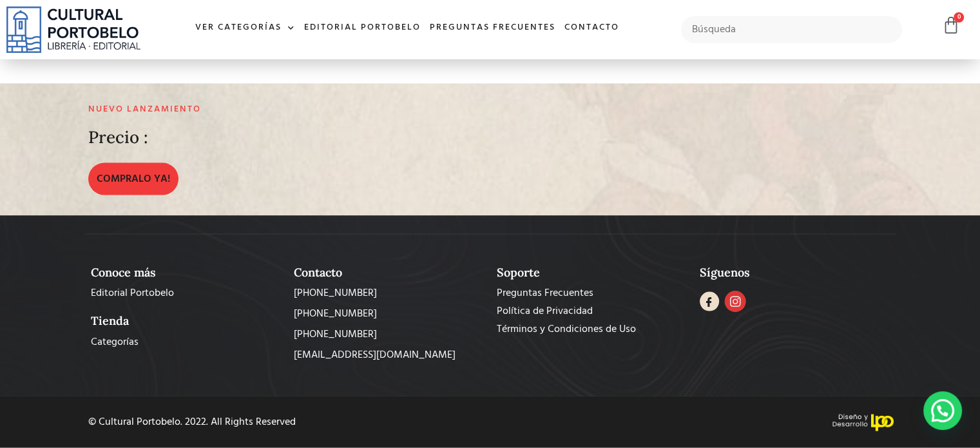 Image resolution: width=980 pixels, height=448 pixels. What do you see at coordinates (592, 273) in the screenshot?
I see `h2: Soporte` at bounding box center [592, 273].